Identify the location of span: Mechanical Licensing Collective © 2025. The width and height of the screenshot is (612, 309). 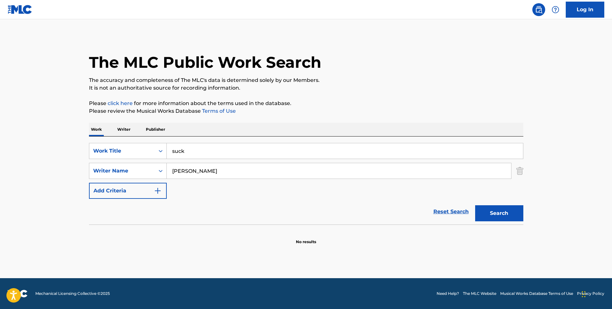
(73, 294).